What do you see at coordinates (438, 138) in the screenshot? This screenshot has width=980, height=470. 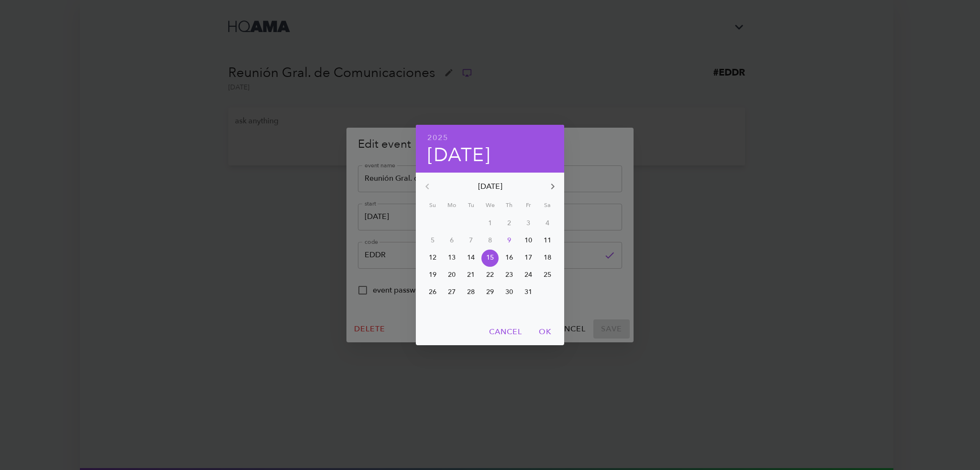 I see `h6: 2025` at bounding box center [438, 138].